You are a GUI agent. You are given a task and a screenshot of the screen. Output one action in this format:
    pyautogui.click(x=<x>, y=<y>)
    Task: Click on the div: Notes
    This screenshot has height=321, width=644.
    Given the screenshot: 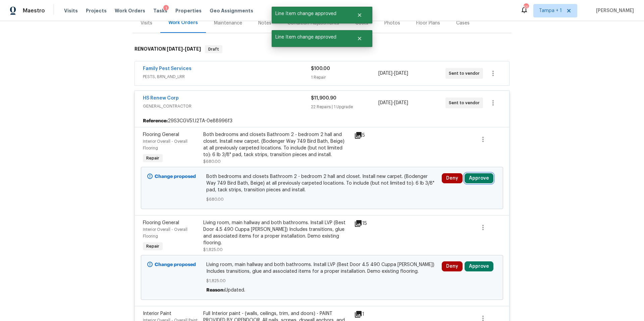 What is the action you would take?
    pyautogui.click(x=265, y=23)
    